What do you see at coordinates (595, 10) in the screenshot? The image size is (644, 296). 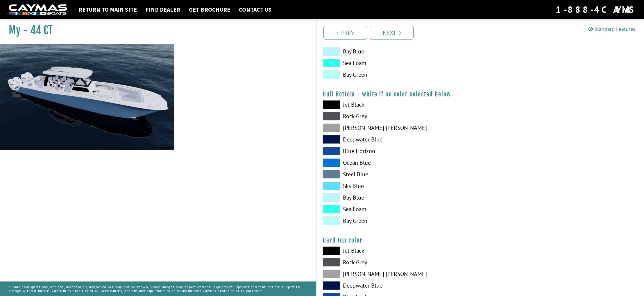 I see `div: 1-888-4CAYMAS` at bounding box center [595, 10].